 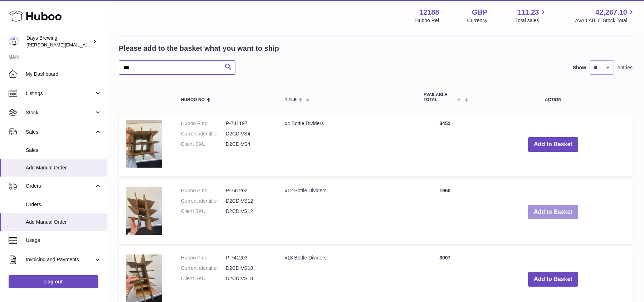 What do you see at coordinates (144, 278) in the screenshot?
I see `img: x18 Bottle Dividers` at bounding box center [144, 278].